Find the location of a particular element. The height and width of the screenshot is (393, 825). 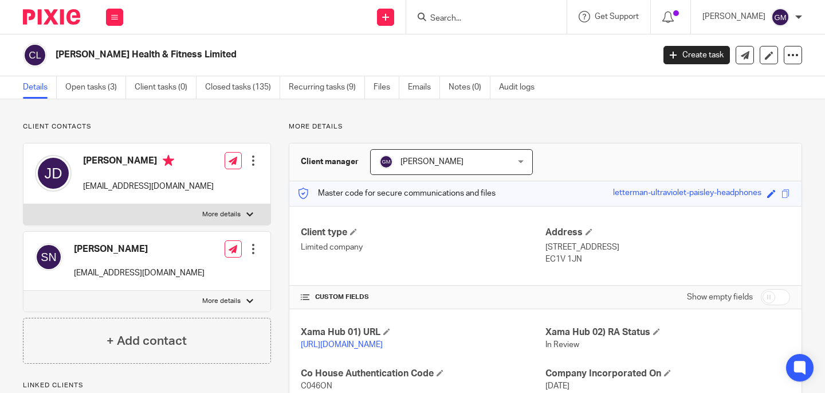

a: Closed tasks (135) is located at coordinates (242, 87).